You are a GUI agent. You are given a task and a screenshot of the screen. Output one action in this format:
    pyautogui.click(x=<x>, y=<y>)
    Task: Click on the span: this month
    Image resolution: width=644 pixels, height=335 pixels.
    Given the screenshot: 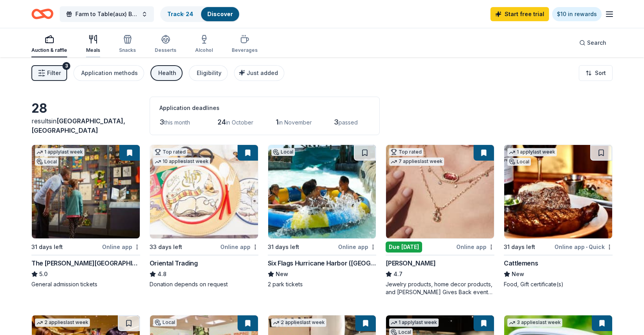 What is the action you would take?
    pyautogui.click(x=177, y=122)
    